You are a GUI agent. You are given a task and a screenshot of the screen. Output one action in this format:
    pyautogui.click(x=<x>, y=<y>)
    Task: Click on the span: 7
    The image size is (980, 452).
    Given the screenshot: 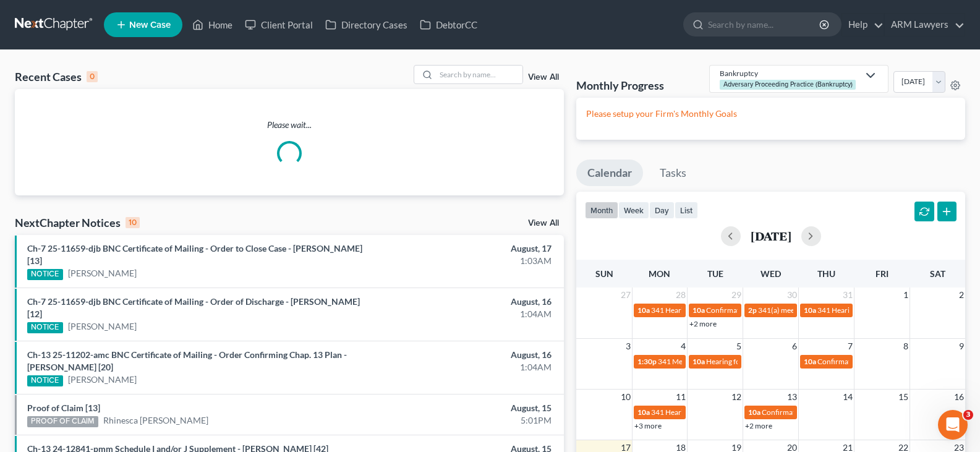 What is the action you would take?
    pyautogui.click(x=850, y=346)
    